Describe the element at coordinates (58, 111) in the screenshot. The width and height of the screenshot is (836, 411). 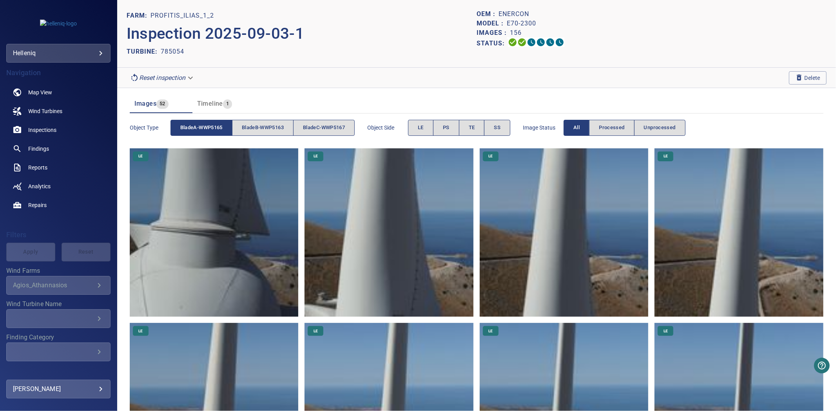
I see `a: windturbines noActive` at that location.